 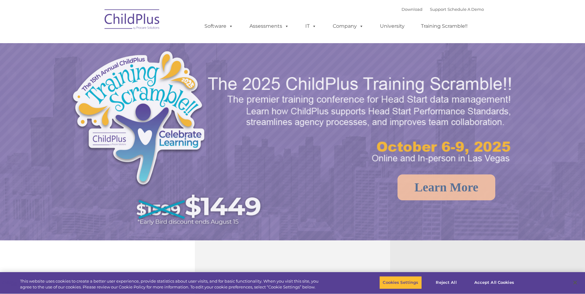 What do you see at coordinates (575, 283) in the screenshot?
I see `button: Close` at bounding box center [575, 283].